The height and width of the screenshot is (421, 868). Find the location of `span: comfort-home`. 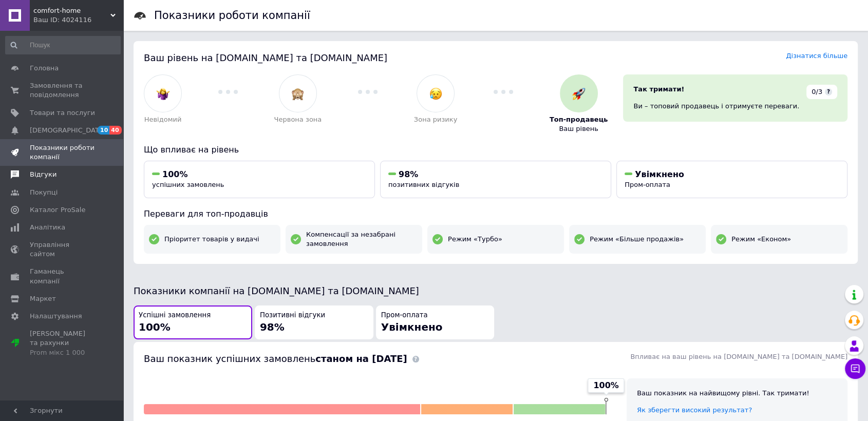

span: comfort-home is located at coordinates (72, 11).